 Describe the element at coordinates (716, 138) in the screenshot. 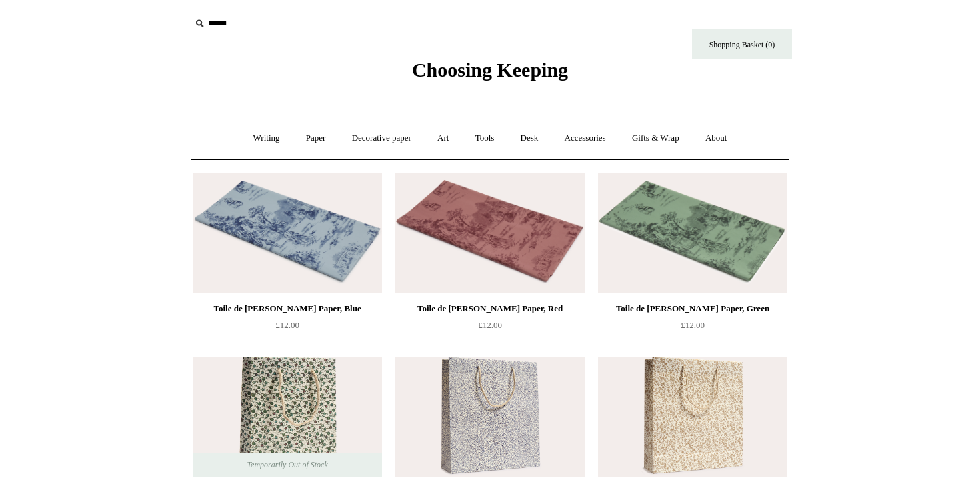

I see `a: About` at that location.